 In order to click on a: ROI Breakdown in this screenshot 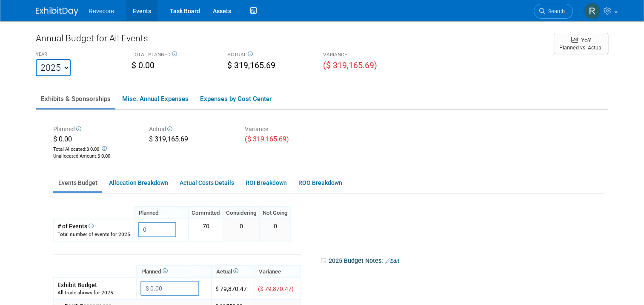, I will do `click(266, 182)`.